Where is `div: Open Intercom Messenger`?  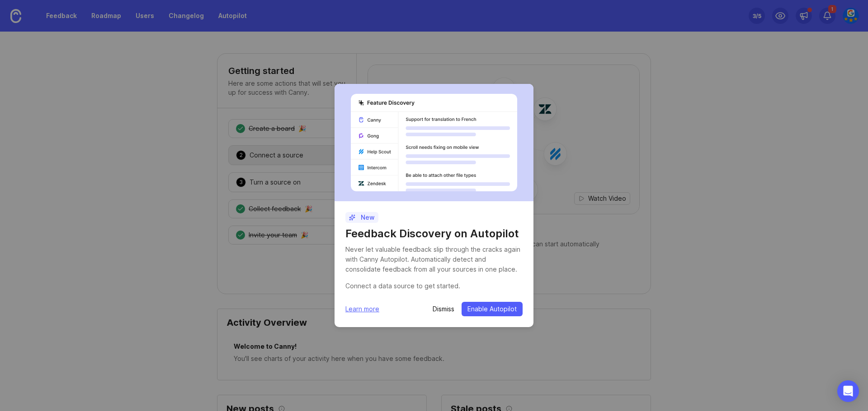
div: Open Intercom Messenger is located at coordinates (849, 392).